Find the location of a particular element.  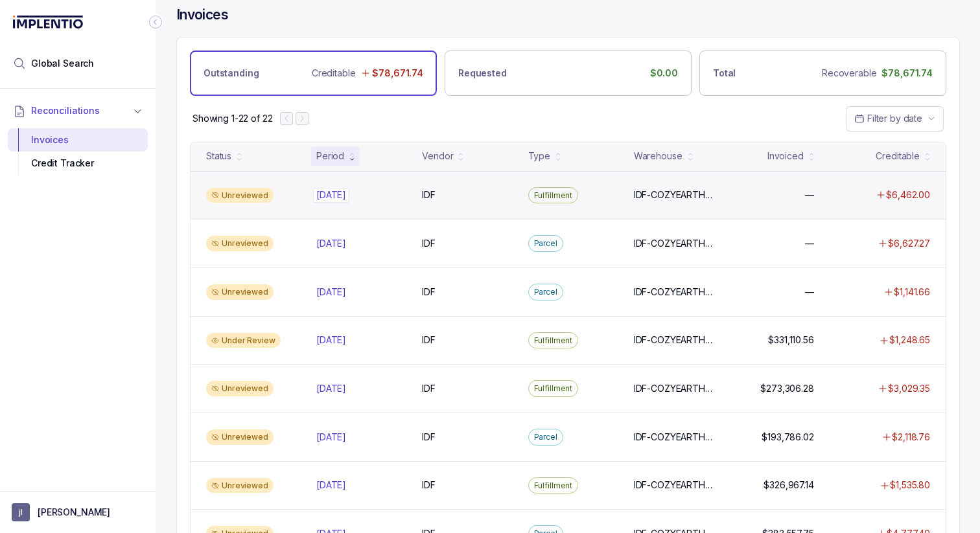

p: $326,967.14 is located at coordinates (789, 485).